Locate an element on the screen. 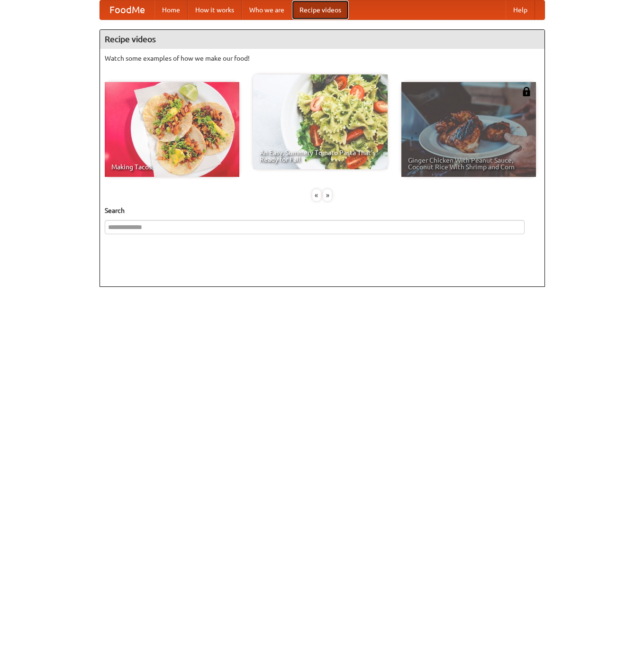  h5: Search is located at coordinates (322, 211).